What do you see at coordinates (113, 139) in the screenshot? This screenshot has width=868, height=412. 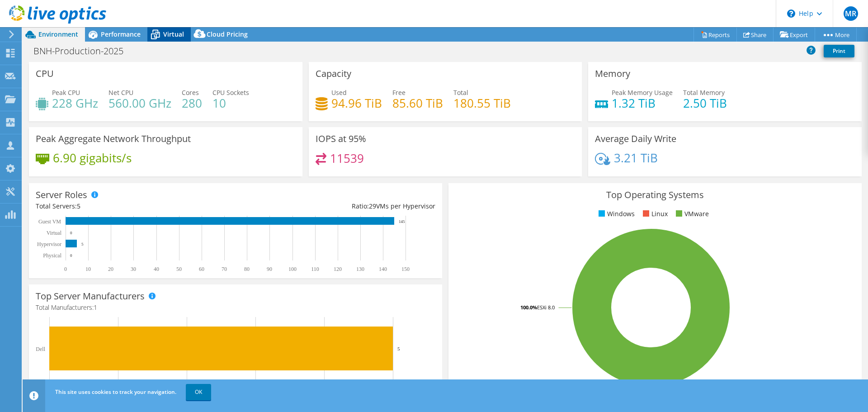 I see `h3: Peak Aggregate Network Throughput` at bounding box center [113, 139].